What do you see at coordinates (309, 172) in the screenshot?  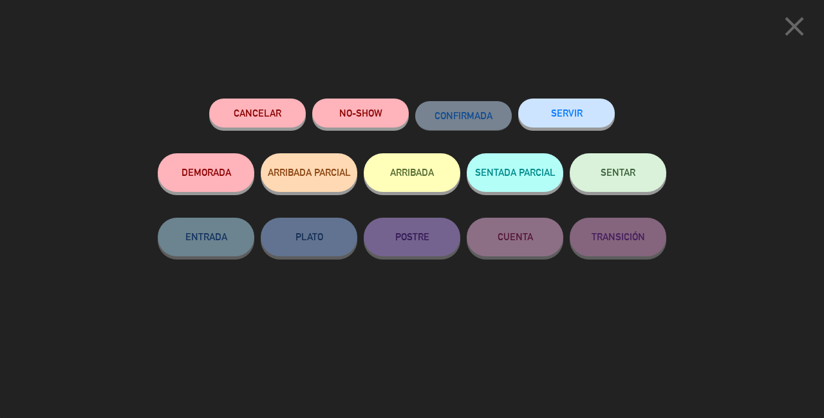 I see `span: ARRIBADA PARCIAL` at bounding box center [309, 172].